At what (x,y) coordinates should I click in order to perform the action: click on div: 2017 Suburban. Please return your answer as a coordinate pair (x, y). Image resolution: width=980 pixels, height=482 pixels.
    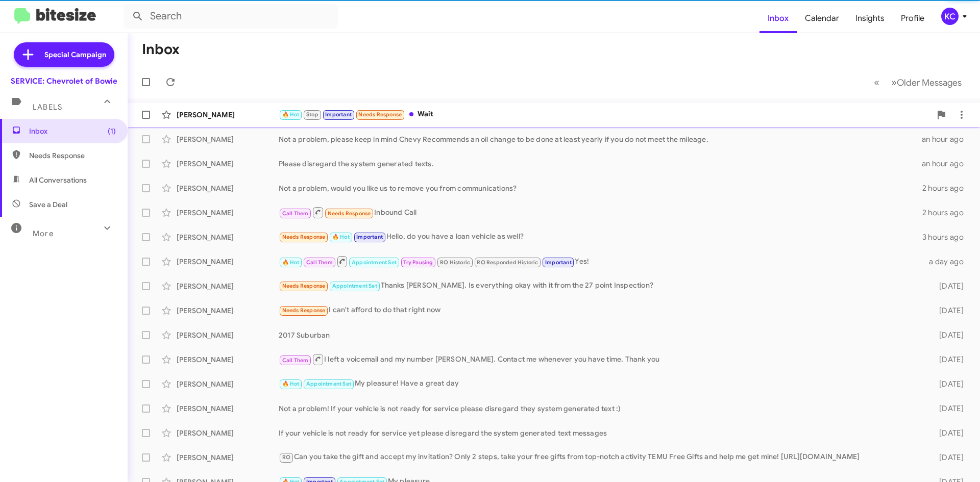
    Looking at the image, I should click on (601, 335).